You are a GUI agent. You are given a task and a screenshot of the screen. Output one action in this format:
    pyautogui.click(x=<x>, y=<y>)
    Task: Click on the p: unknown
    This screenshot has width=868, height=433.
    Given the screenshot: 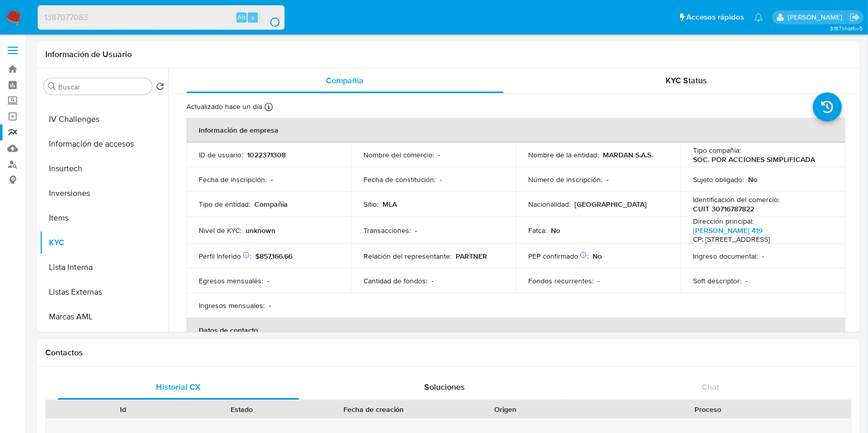 What is the action you would take?
    pyautogui.click(x=261, y=230)
    